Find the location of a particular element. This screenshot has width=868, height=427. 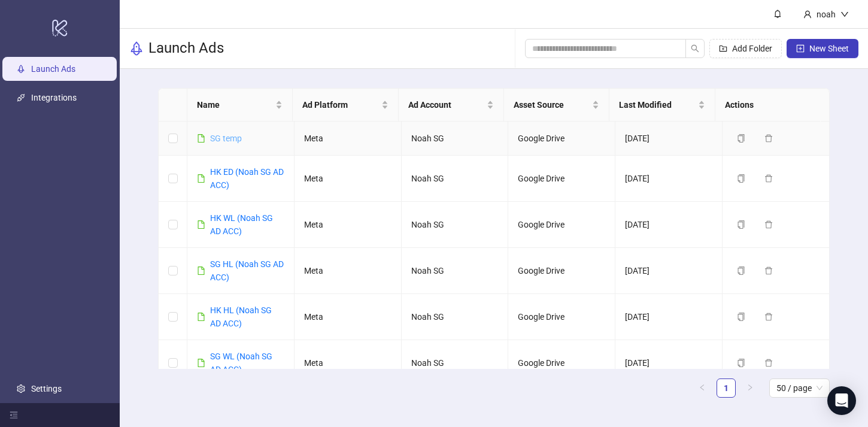

a: HK HL (Noah SG AD ACC) is located at coordinates (240, 317).